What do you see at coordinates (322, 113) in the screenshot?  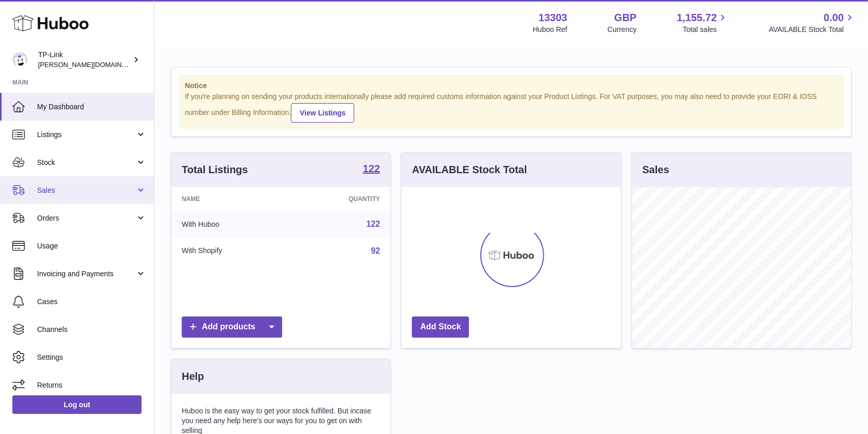 I see `a: View Listings` at bounding box center [322, 113].